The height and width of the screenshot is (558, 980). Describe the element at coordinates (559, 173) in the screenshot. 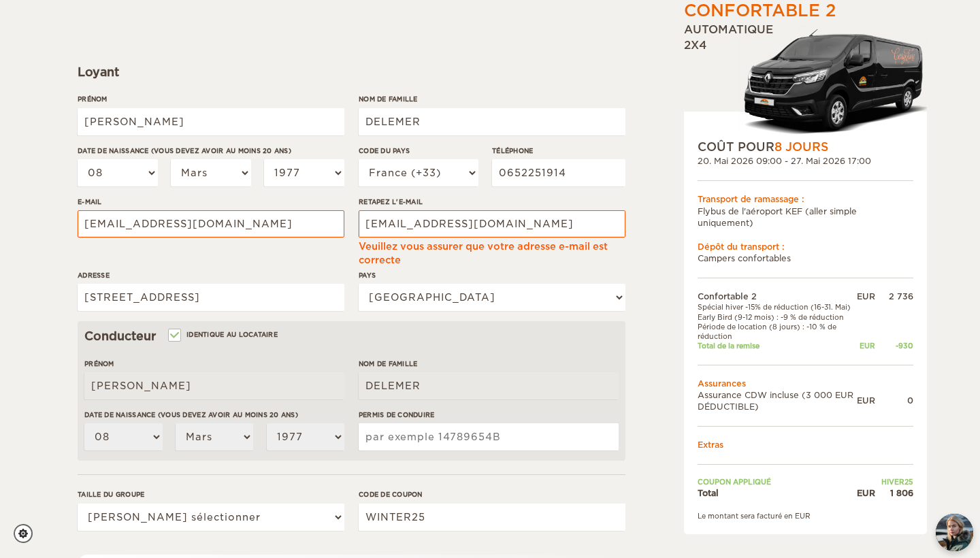

I see `input: par exemple 1 234 567 890` at that location.